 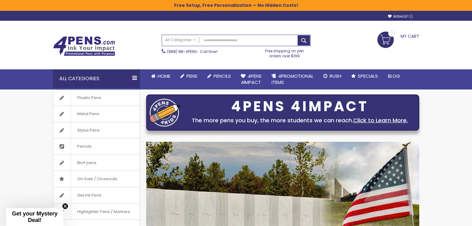 I want to click on span: - Call Now!, so click(x=192, y=51).